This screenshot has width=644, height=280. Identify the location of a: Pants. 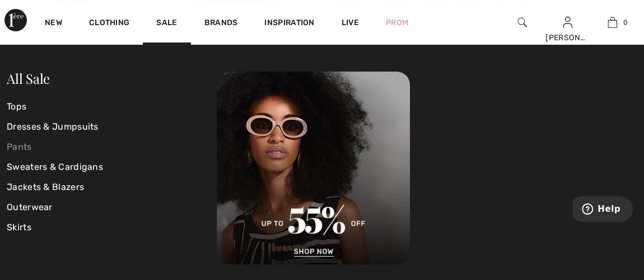
(111, 147).